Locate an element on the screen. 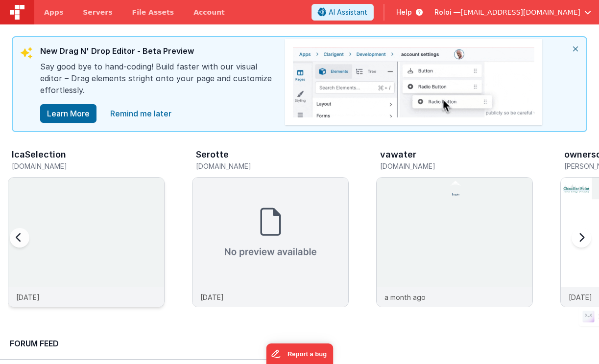 The height and width of the screenshot is (364, 599). span: Apps is located at coordinates (53, 12).